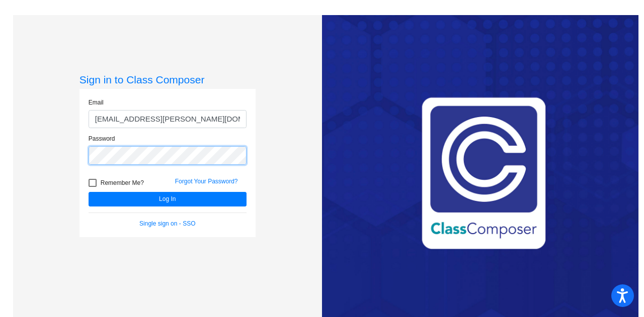 This screenshot has width=644, height=317. Describe the element at coordinates (168, 79) in the screenshot. I see `h3: Sign in to Class Composer` at that location.